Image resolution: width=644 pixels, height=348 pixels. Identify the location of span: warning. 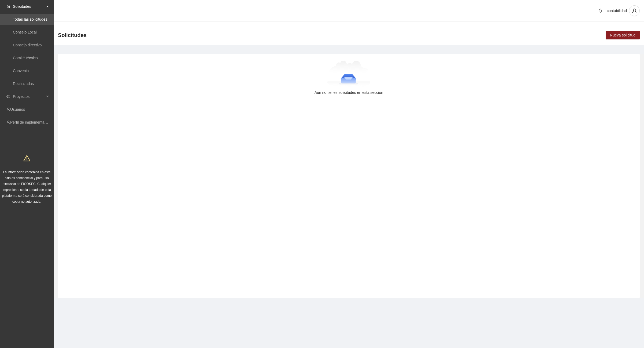
(27, 158).